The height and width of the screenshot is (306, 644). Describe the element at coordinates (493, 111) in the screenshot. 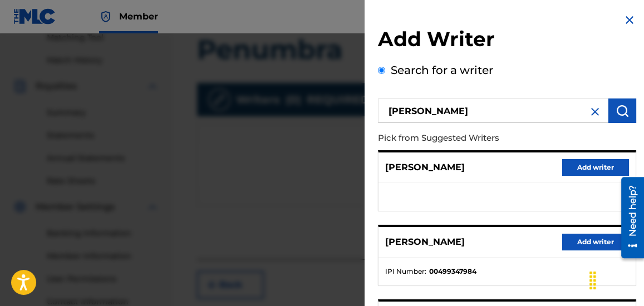

I see `input: Search writer's name or IPI Number` at that location.